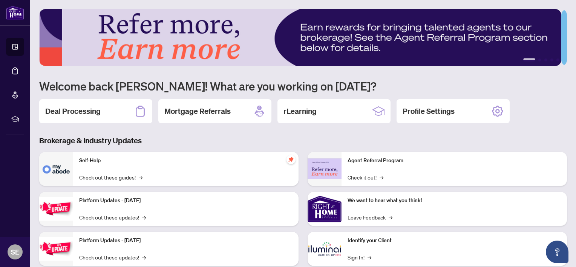 This screenshot has width=576, height=267. I want to click on img: Slide 0, so click(300, 37).